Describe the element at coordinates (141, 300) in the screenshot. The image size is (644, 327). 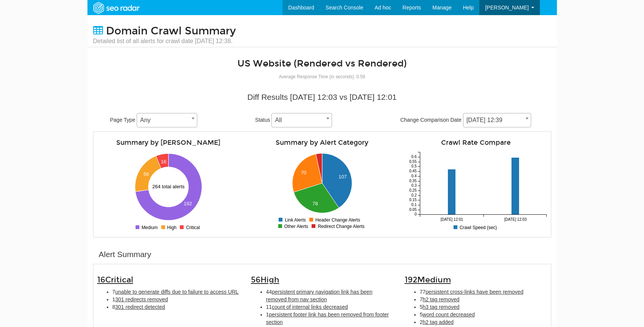
I see `span: 301 redirects removed` at that location.